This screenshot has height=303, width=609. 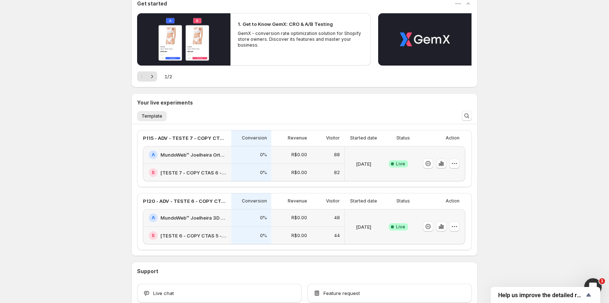 I want to click on span: 1 / 2, so click(x=168, y=77).